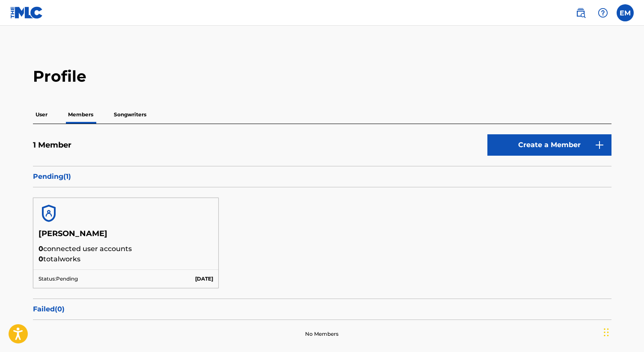 Image resolution: width=644 pixels, height=352 pixels. Describe the element at coordinates (603, 13) in the screenshot. I see `div: Help` at that location.